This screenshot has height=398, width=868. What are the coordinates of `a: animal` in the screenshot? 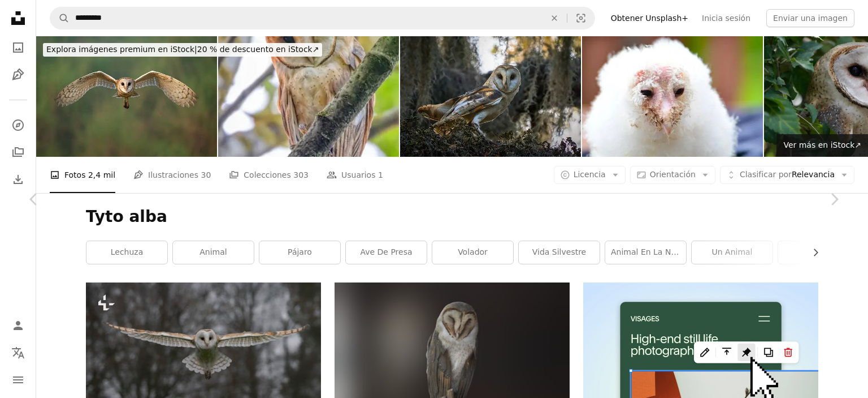 It's located at (213, 252).